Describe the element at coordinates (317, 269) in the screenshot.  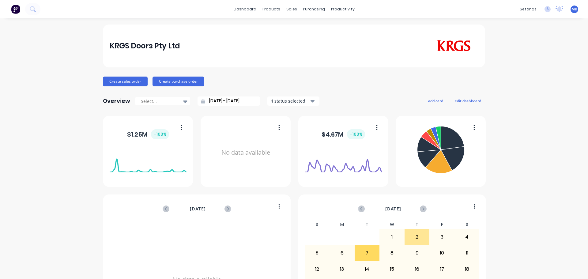
I see `div: 12` at that location.